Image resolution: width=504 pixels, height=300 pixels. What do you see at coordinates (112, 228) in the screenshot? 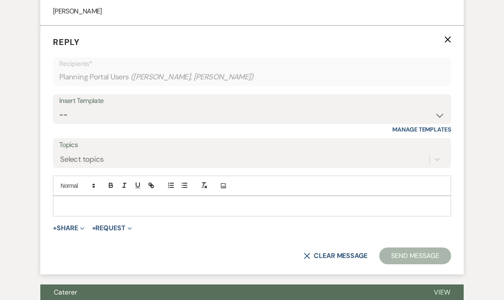
I see `button: Request` at bounding box center [112, 228].